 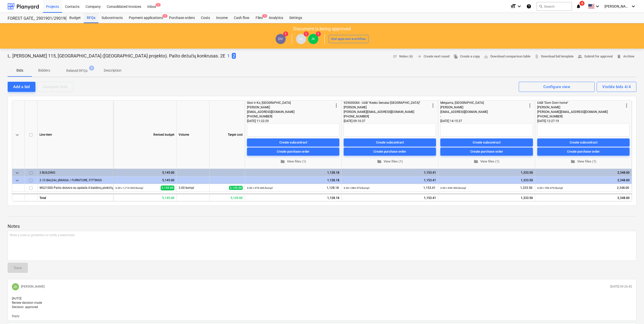 What do you see at coordinates (206, 18) in the screenshot?
I see `div: Costs` at bounding box center [206, 18].